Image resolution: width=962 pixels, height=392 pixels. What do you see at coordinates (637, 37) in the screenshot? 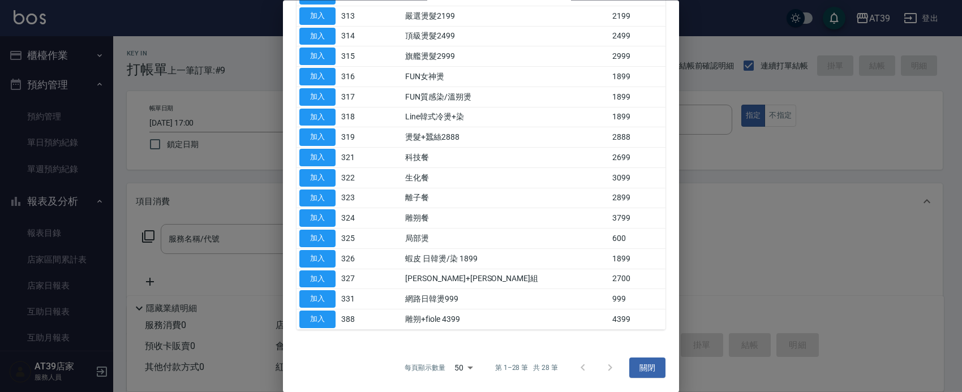
I see `td: 2499` at bounding box center [637, 37].